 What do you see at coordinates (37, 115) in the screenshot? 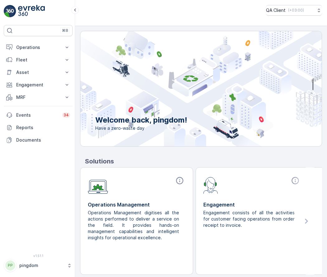
I see `p: Events` at bounding box center [37, 115].